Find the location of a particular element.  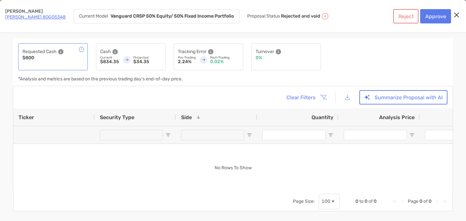

span: Side is located at coordinates (186, 117).